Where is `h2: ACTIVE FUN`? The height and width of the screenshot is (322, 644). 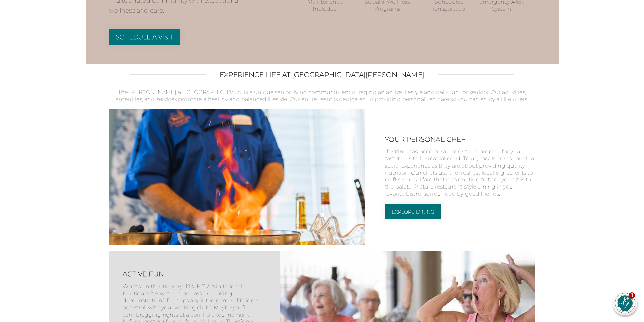 h2: ACTIVE FUN is located at coordinates (191, 274).